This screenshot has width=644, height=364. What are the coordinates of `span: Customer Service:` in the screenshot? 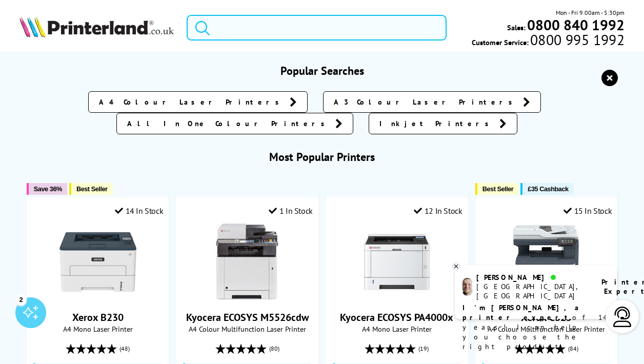 It's located at (548, 41).